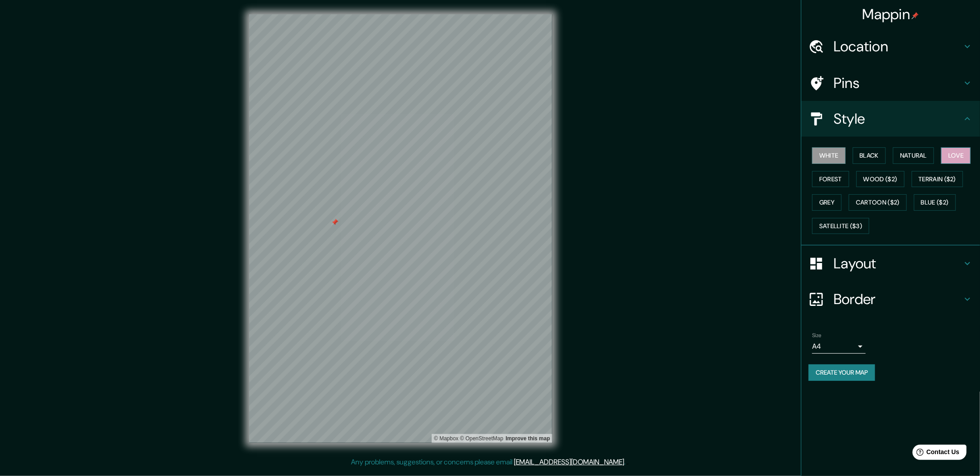 This screenshot has height=476, width=980. What do you see at coordinates (488, 462) in the screenshot?
I see `p: Any problems, suggestions, or concerns please email .` at bounding box center [488, 462].